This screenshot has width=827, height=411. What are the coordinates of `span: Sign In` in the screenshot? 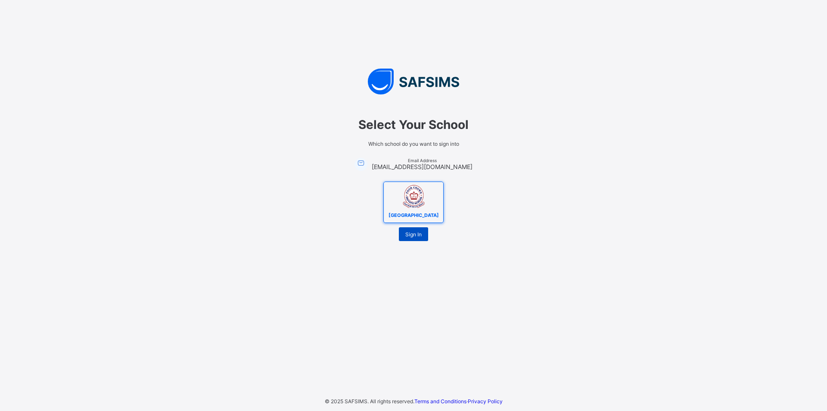 It's located at (414, 234).